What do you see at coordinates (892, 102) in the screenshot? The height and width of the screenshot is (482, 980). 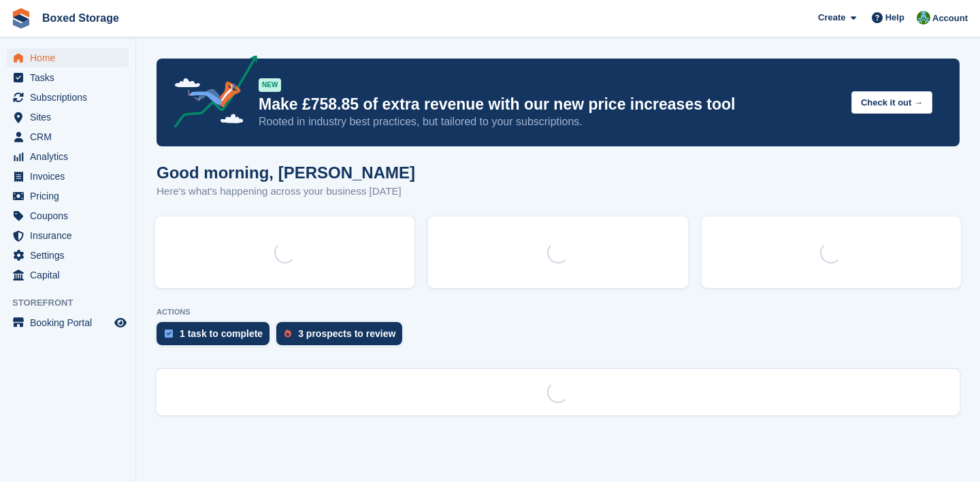 I see `button: Check it out →` at bounding box center [892, 102].